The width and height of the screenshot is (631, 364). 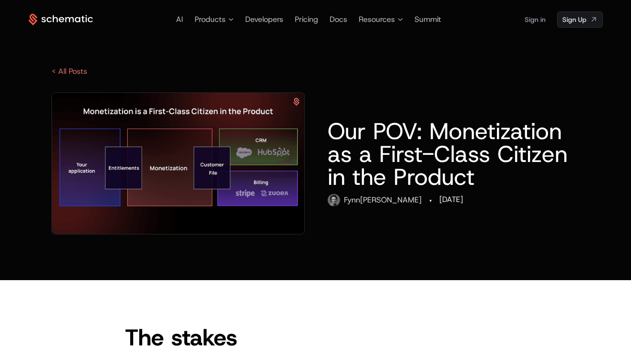 I want to click on span: The stakes, so click(x=182, y=337).